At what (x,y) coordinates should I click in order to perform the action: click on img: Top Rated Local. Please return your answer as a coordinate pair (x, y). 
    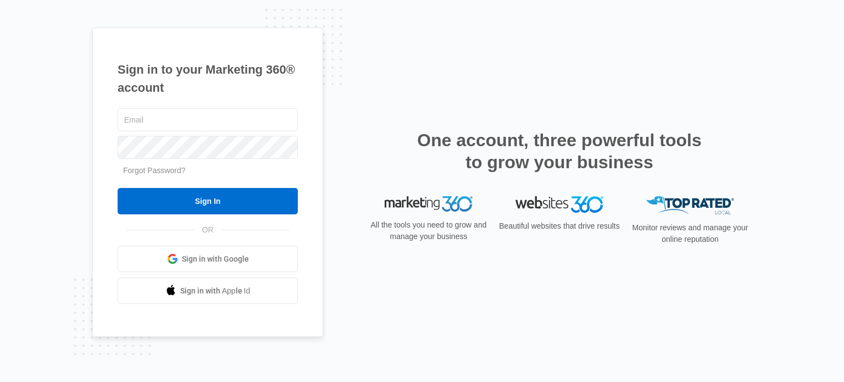
    Looking at the image, I should click on (690, 205).